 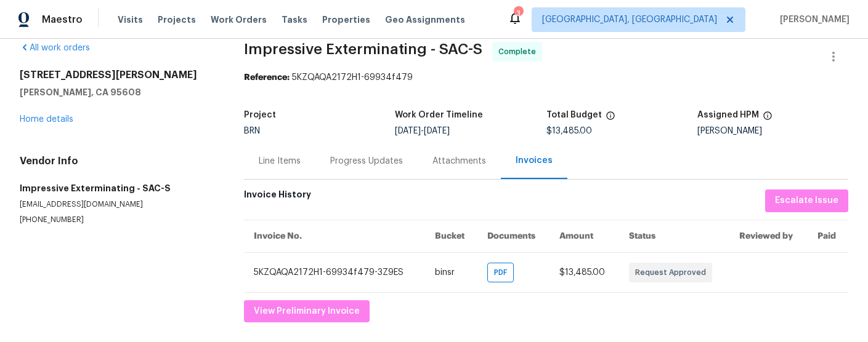 I want to click on h5: Work Order Timeline, so click(x=438, y=115).